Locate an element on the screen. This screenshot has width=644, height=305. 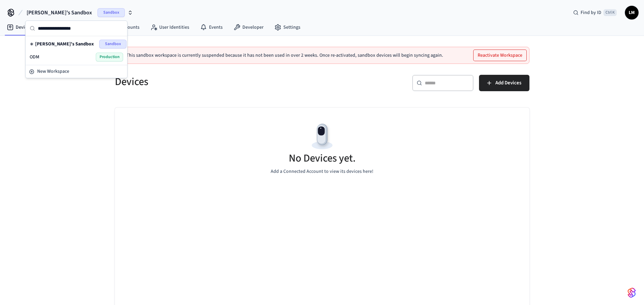
div: Find by IDCtrl K is located at coordinates (595, 13).